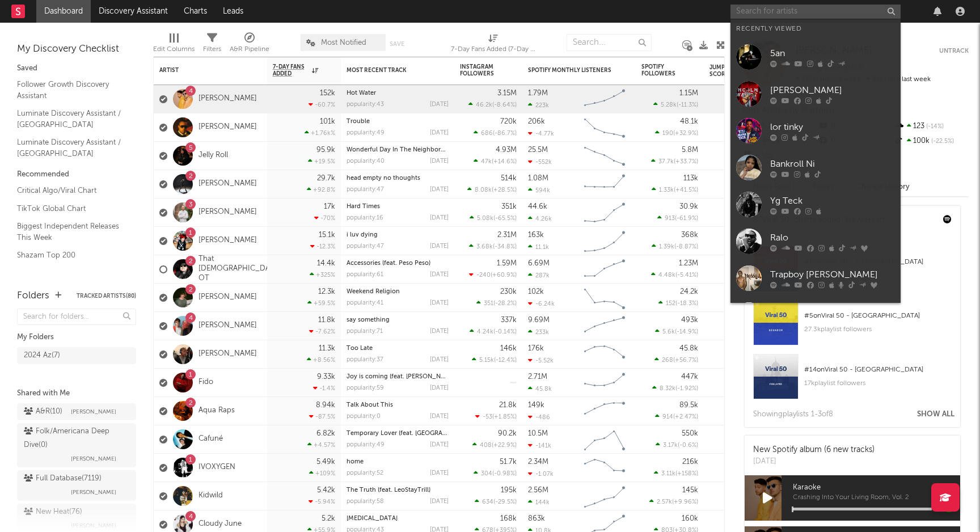 The width and height of the screenshot is (980, 532). I want to click on div: 223k, so click(538, 105).